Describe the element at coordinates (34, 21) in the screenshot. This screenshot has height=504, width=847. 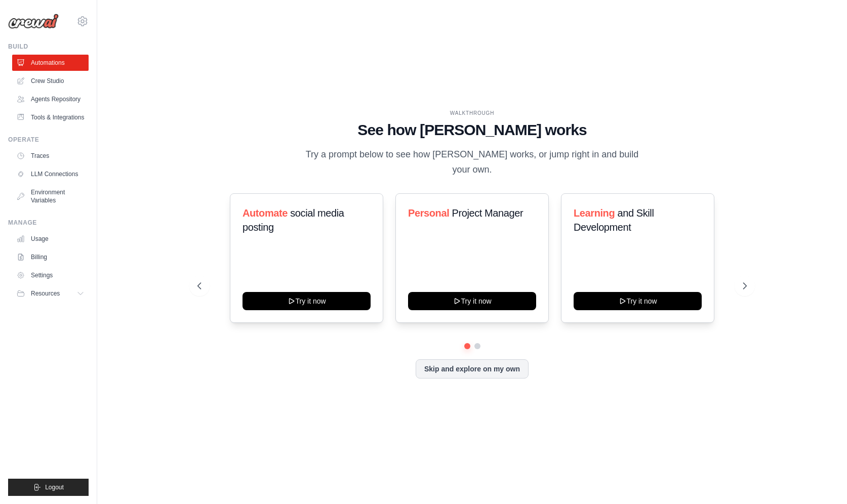
I see `img: Logo` at that location.